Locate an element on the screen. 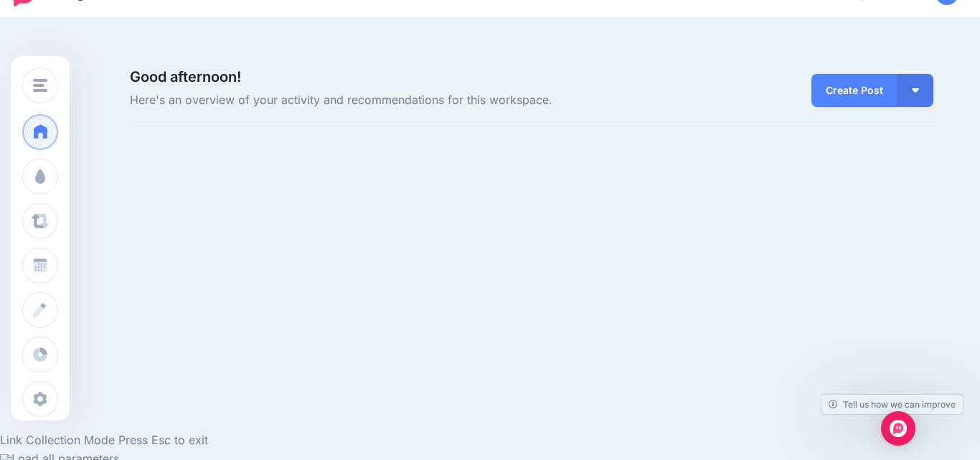 This screenshot has height=460, width=980. span: Here's an overview of your activity and recommendations for this workspace. is located at coordinates (394, 100).